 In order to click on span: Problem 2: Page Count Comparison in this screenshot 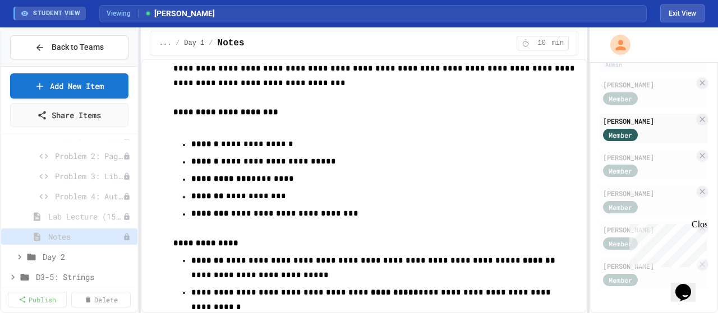, I will do `click(89, 156)`.